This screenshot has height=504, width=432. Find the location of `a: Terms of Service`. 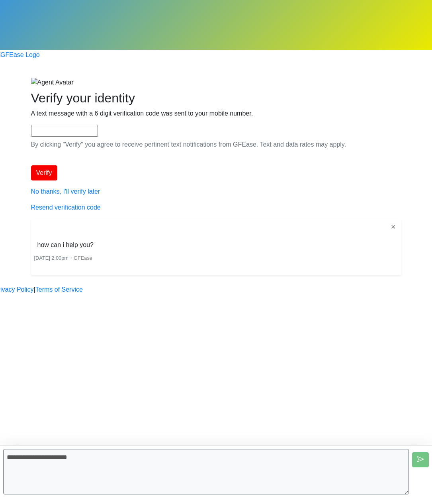

a: Terms of Service is located at coordinates (59, 290).